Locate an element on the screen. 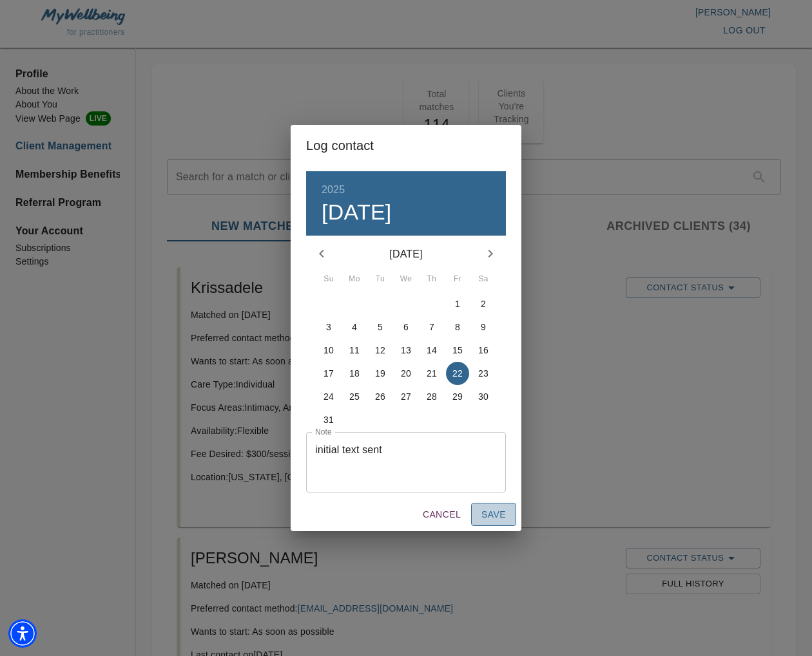  p: 14 is located at coordinates (431, 350).